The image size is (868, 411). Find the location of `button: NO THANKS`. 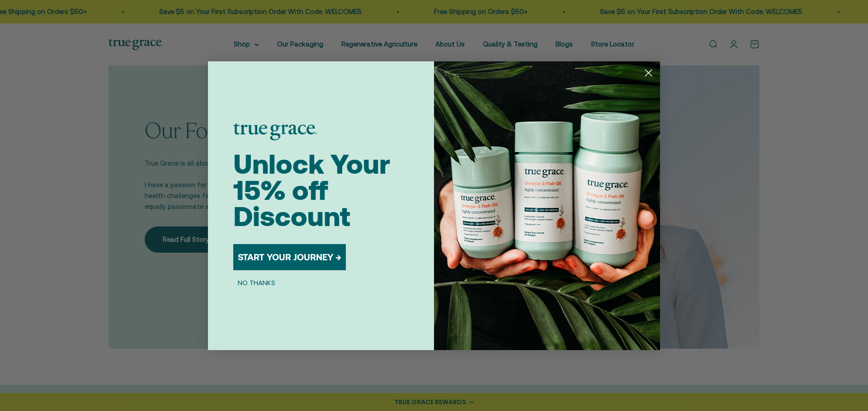

button: NO THANKS is located at coordinates (256, 283).